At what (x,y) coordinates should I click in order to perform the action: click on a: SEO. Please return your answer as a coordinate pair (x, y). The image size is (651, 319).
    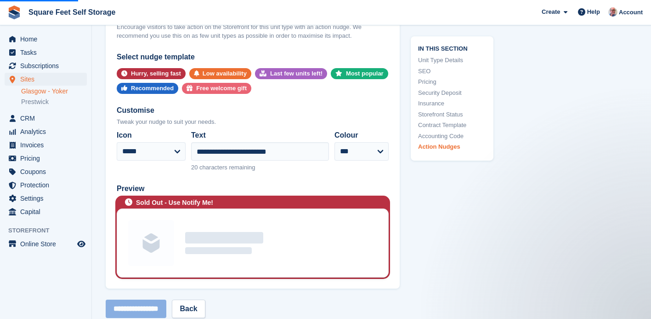
    Looking at the image, I should click on (452, 71).